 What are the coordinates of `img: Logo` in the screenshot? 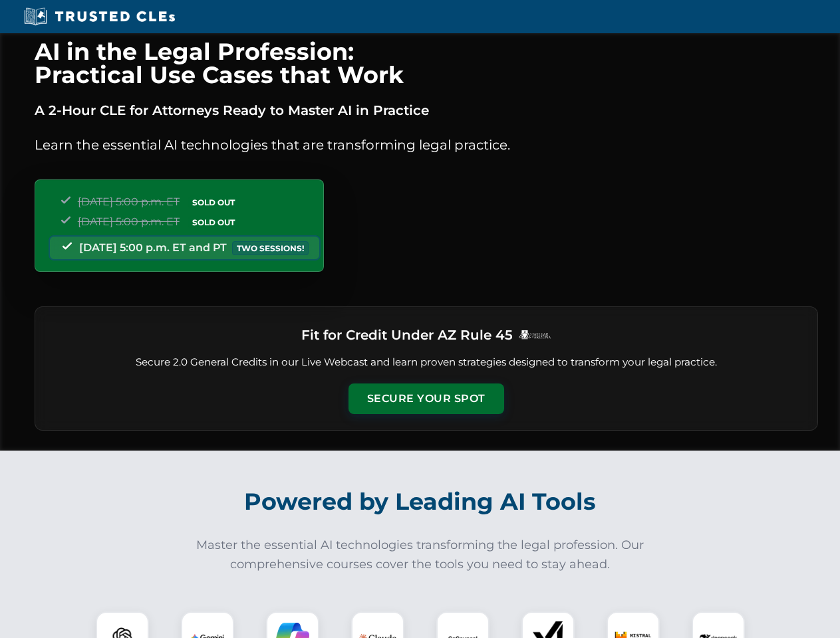 It's located at (535, 334).